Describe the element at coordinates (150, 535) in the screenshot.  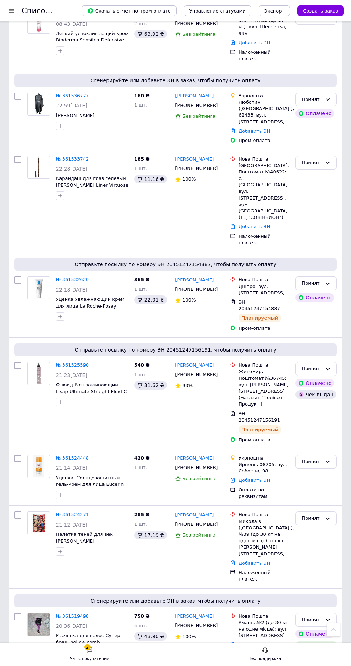
I see `div: 17.19 ₴` at that location.